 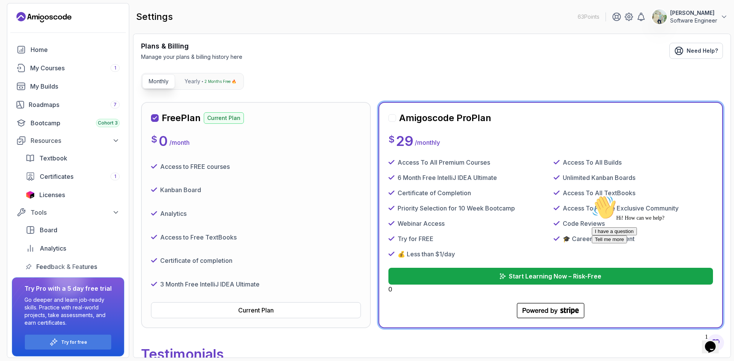 I want to click on span: Need Help?, so click(x=702, y=51).